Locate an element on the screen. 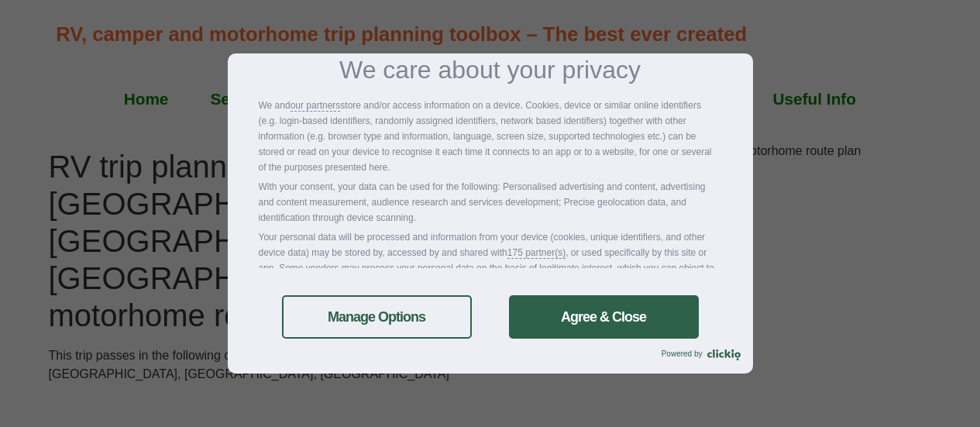  p: With your consent, your data can be used for the following: Personalised advertising and content,... is located at coordinates (491, 202).